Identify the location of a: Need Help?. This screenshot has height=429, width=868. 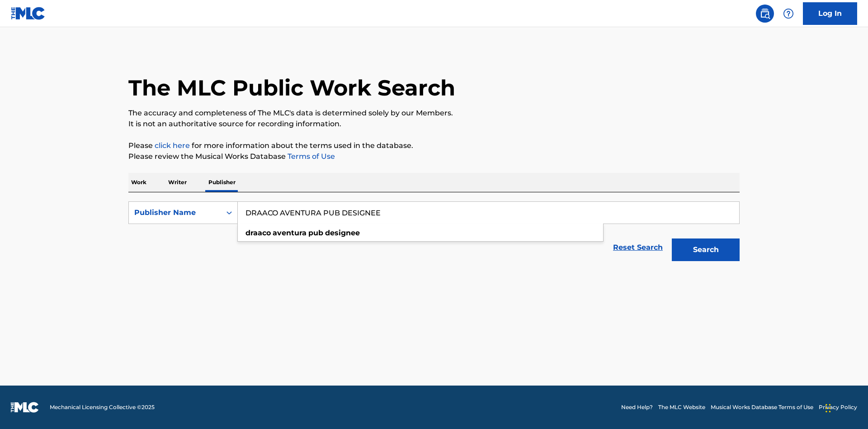
(637, 407).